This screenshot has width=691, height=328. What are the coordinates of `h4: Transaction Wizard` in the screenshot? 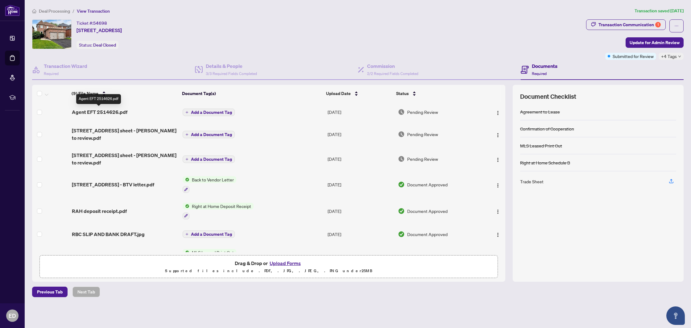 It's located at (65, 66).